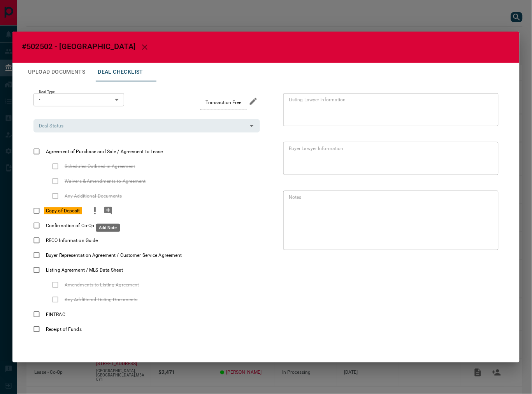 This screenshot has height=394, width=532. I want to click on span: Copy of Deposit, so click(63, 211).